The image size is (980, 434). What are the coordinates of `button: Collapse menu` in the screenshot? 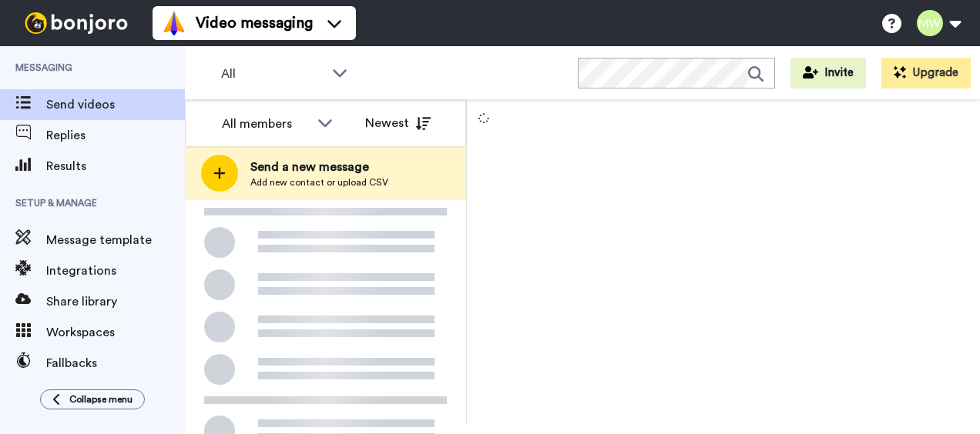 It's located at (92, 400).